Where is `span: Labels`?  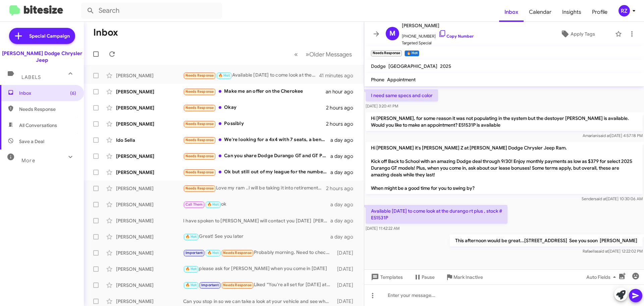 span: Labels is located at coordinates (31, 77).